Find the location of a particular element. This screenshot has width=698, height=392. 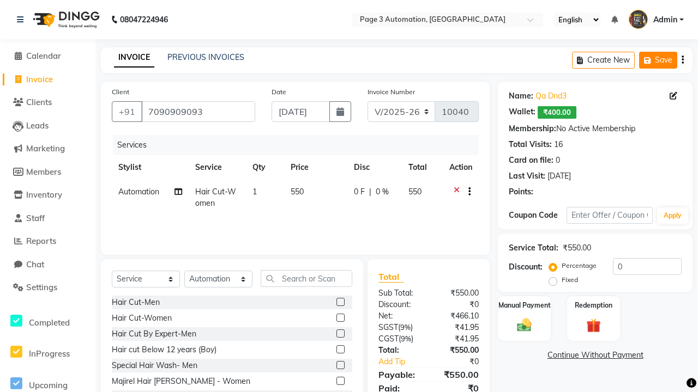

span: Completed is located at coordinates (49, 323).